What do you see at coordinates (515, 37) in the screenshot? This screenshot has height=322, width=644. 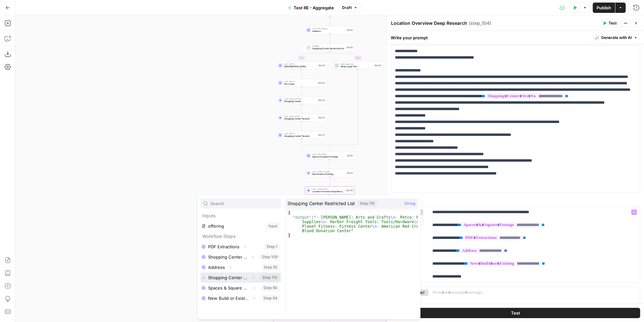 I see `div: Write your prompt` at bounding box center [515, 37].